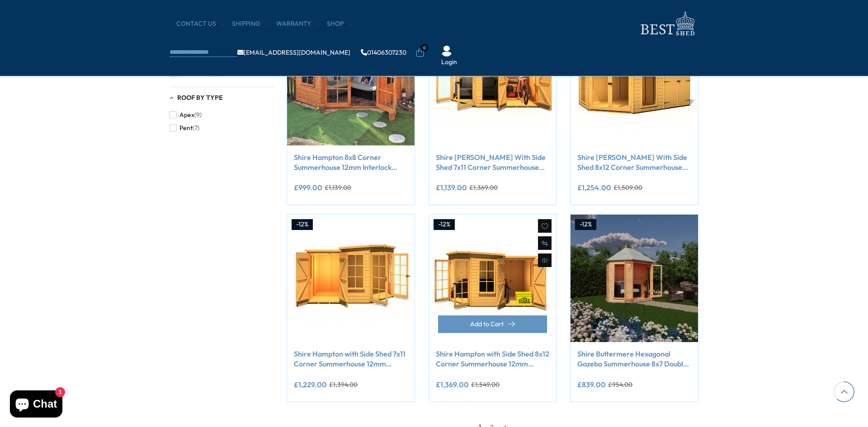  Describe the element at coordinates (493, 82) in the screenshot. I see `img: Shire Barclay With Side Shed 7x11 Corner Summerhouse 12mm Interlock Cladding - Best Shed` at that location.